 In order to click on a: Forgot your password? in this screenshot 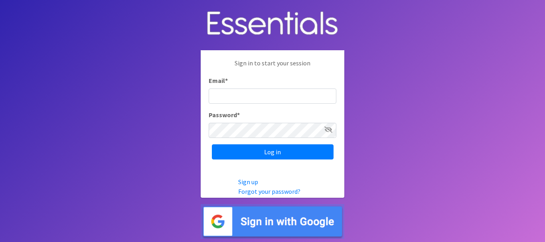, I will do `click(269, 192)`.